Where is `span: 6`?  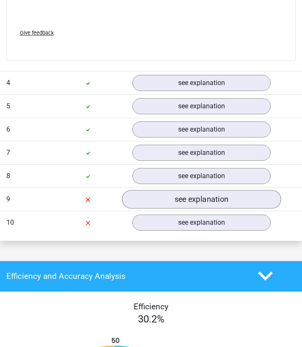 span: 6 is located at coordinates (8, 129).